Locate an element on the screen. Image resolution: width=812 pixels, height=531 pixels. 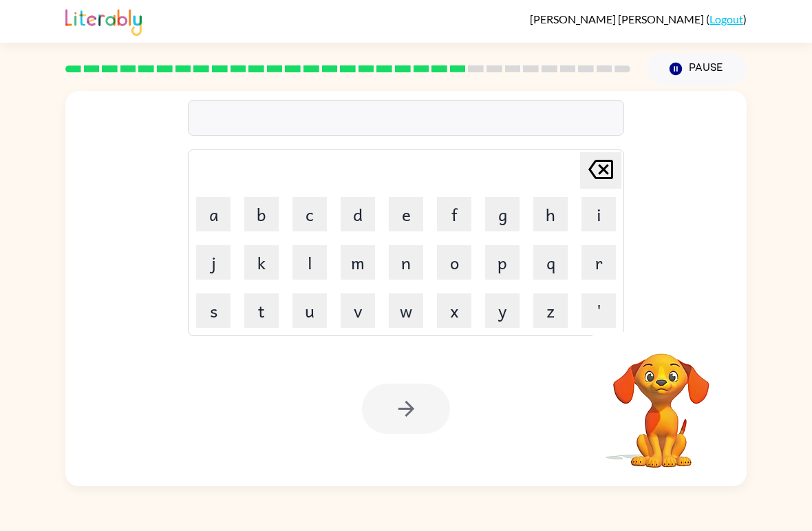
button: i is located at coordinates (599, 214).